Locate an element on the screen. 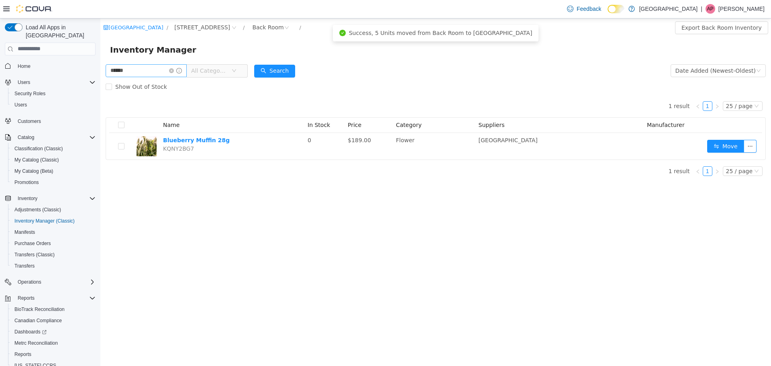 This screenshot has height=366, width=771. a: Canadian Compliance is located at coordinates (38, 320).